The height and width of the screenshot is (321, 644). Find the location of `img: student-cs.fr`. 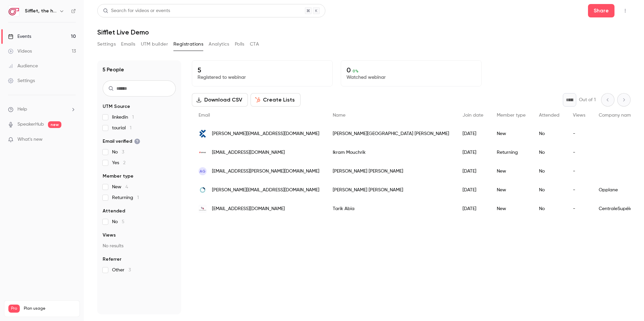

img: student-cs.fr is located at coordinates (203, 209).